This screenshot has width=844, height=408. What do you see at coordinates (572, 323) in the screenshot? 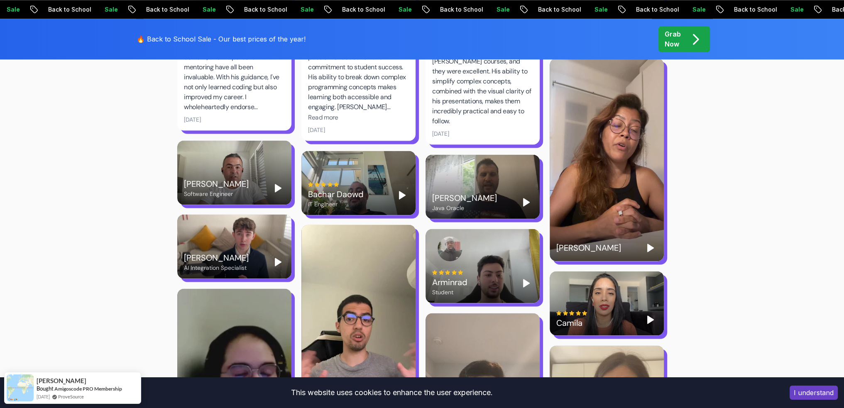
I see `div: Camila` at bounding box center [572, 323].